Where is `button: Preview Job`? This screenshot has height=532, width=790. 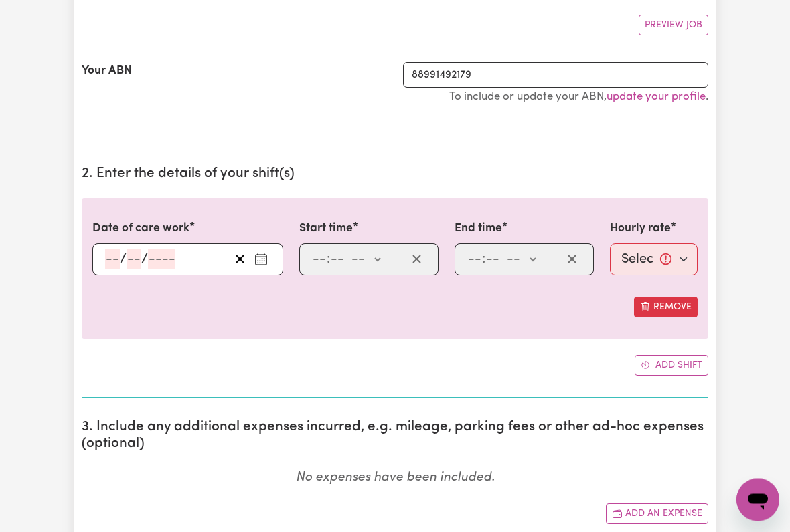
button: Preview Job is located at coordinates (673, 26).